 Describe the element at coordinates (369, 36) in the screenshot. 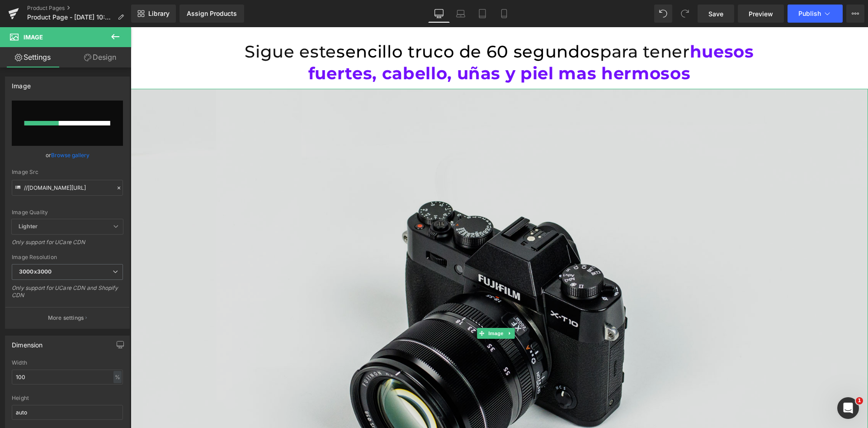

I see `h1: Sigue este para tener` at that location.